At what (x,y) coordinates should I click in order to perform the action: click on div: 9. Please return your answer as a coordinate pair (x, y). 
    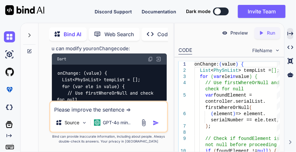
    Looking at the image, I should click on (182, 139).